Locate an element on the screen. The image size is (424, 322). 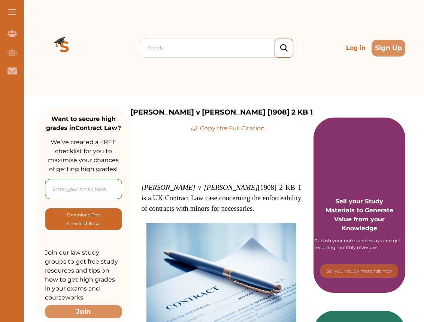
span: [1908] 2 KB 1 is a UK Contract Law case concerning the enforceability of contracts with minors fo... is located at coordinates (221, 198).